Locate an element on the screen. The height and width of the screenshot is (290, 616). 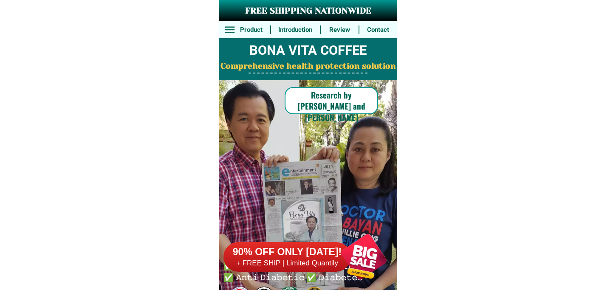
h6: Contact is located at coordinates (378, 30).